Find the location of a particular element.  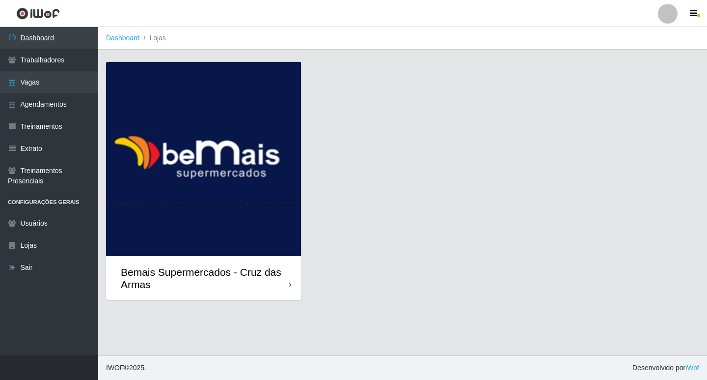

a: Dashboard is located at coordinates (123, 38).